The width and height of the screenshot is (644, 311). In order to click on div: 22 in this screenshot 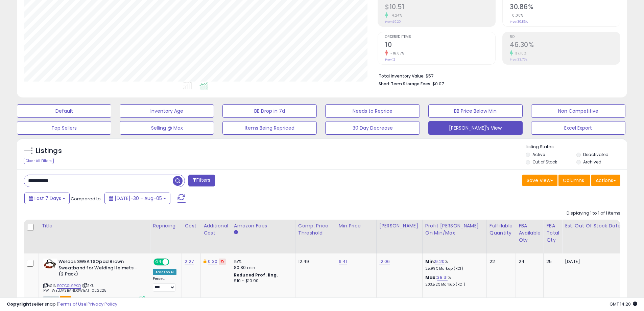, I will do `click(500, 262)`.